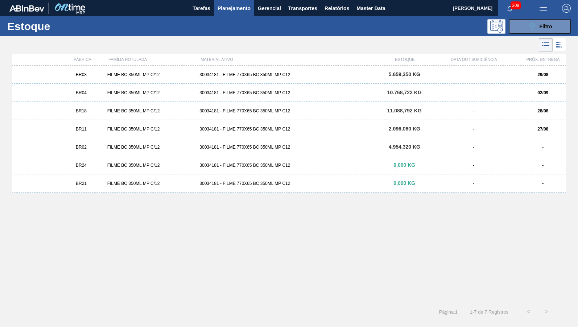 This screenshot has height=327, width=578. Describe the element at coordinates (488, 312) in the screenshot. I see `span: 1 - 7 de 7 Registros` at that location.